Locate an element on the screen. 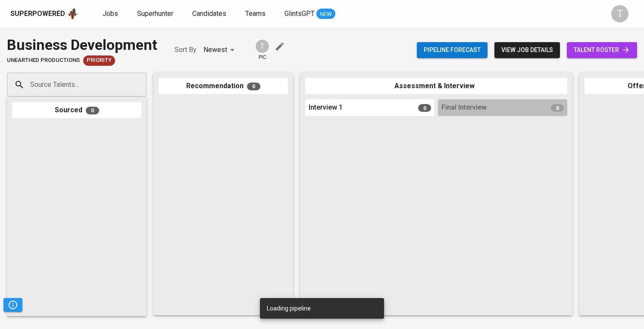  button: Open is located at coordinates (143, 85).